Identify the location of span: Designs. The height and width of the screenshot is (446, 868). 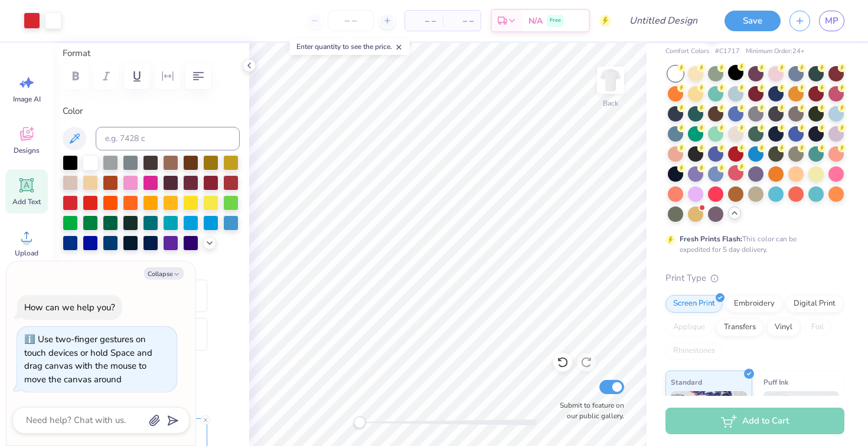
(27, 151).